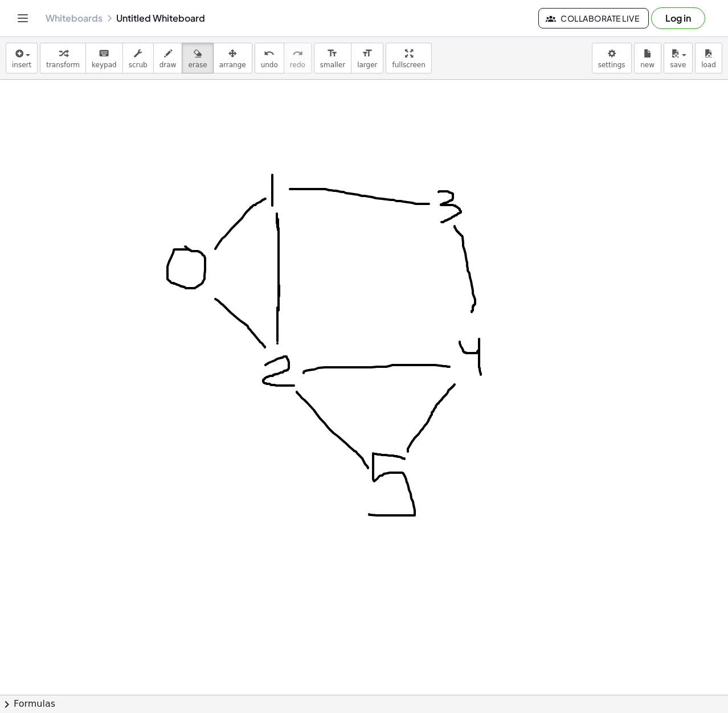 This screenshot has height=713, width=728. I want to click on button: format_sizesmaller, so click(333, 58).